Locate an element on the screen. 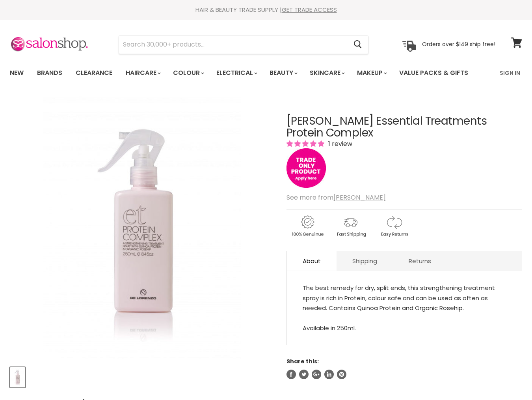 This screenshot has height=400, width=532. ul: Main menu is located at coordinates (245, 73).